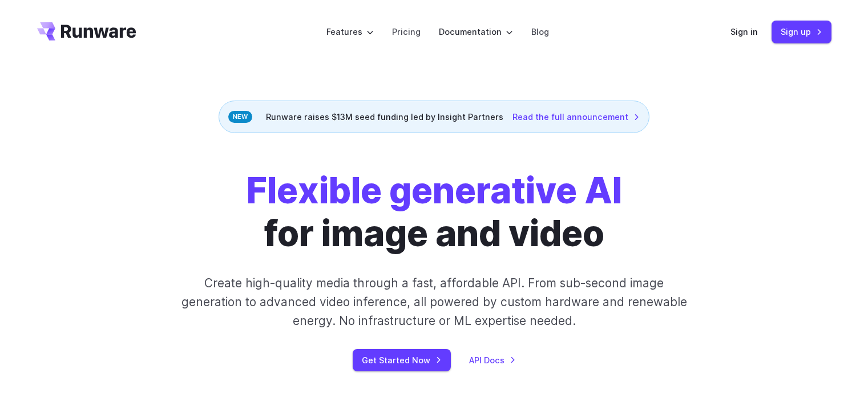  What do you see at coordinates (350, 32) in the screenshot?
I see `label: Features` at bounding box center [350, 32].